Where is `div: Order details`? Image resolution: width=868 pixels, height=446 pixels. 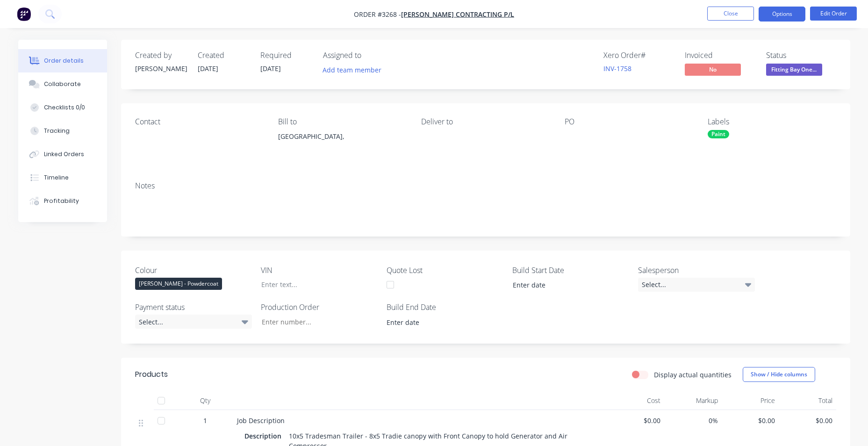
div: Order details is located at coordinates (64, 61).